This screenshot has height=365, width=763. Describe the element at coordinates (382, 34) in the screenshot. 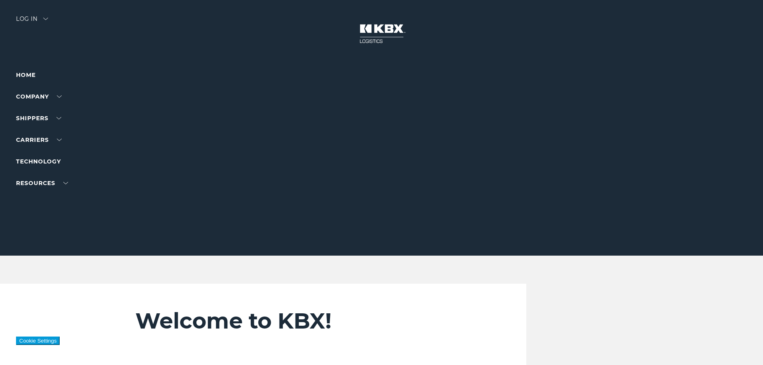

I see `img: kbx logo` at that location.